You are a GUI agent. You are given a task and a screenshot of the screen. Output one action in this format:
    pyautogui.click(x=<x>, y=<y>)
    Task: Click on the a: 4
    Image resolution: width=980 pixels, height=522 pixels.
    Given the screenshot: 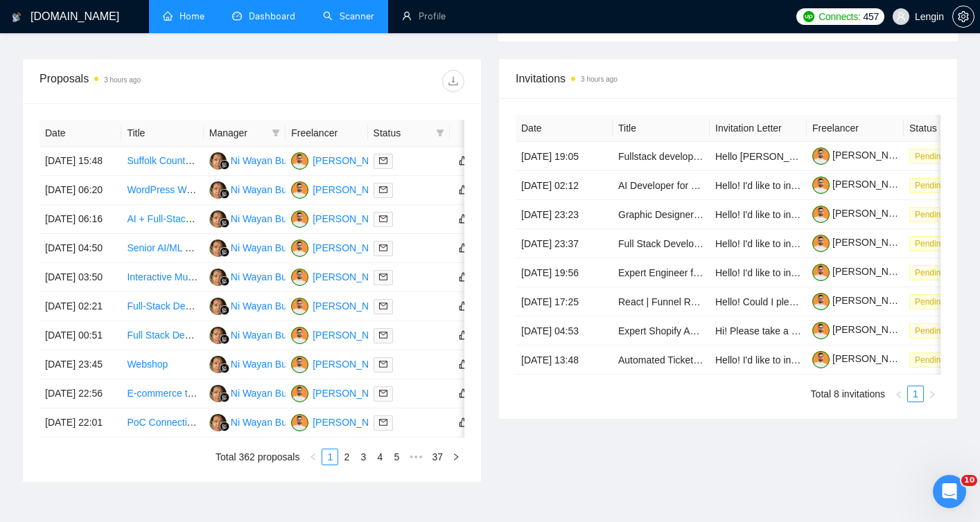 What is the action you would take?
    pyautogui.click(x=379, y=457)
    